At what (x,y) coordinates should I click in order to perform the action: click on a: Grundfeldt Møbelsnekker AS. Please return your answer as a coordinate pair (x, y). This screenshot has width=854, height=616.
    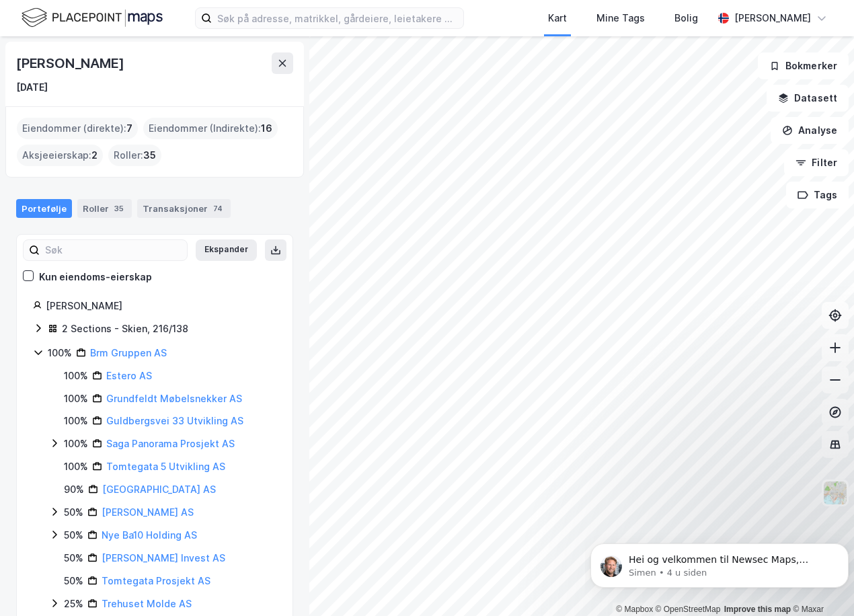
    Looking at the image, I should click on (174, 398).